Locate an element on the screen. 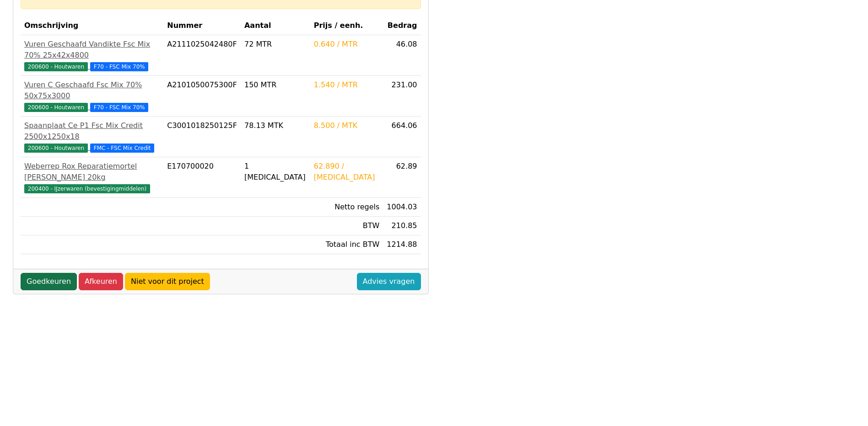 The width and height of the screenshot is (868, 426). th: Omschrijving is located at coordinates (92, 26).